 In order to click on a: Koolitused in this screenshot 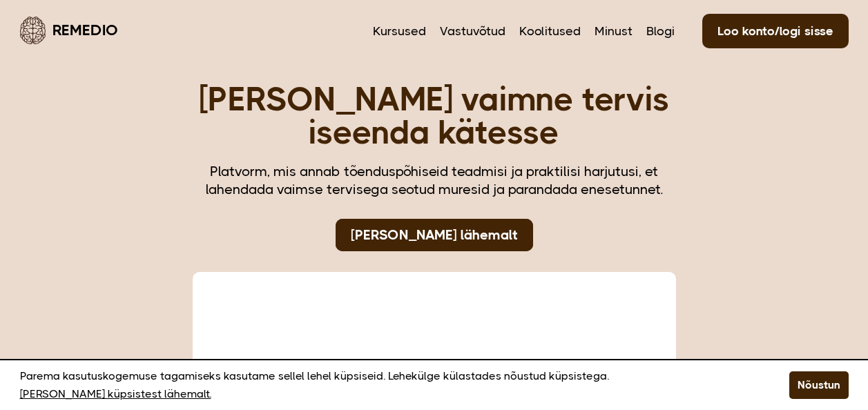, I will do `click(550, 31)`.